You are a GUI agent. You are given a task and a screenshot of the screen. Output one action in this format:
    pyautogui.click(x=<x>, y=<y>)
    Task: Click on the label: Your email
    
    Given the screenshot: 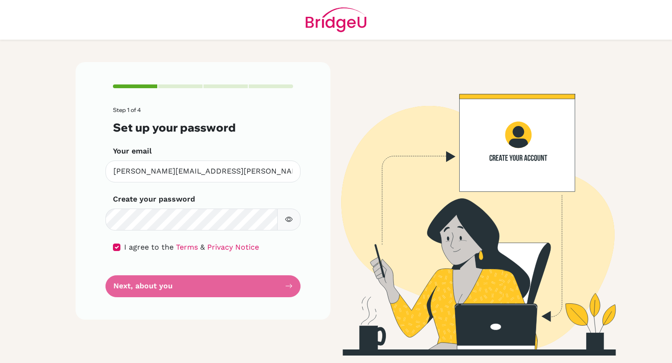 What is the action you would take?
    pyautogui.click(x=132, y=151)
    